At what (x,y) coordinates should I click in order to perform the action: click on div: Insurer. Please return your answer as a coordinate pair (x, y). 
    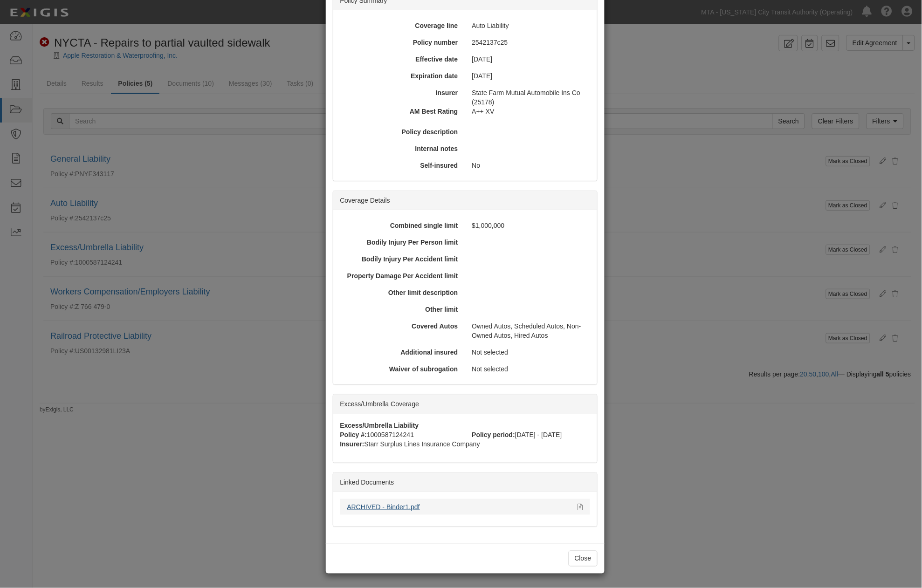
    Looking at the image, I should click on (401, 93).